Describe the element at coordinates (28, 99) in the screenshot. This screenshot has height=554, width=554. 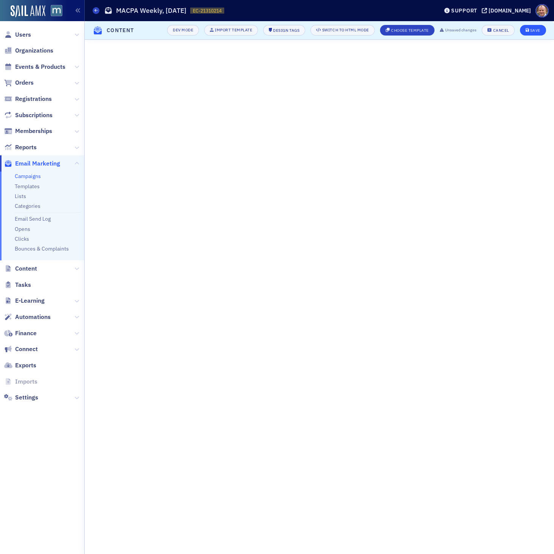
I see `a: Registrations` at that location.